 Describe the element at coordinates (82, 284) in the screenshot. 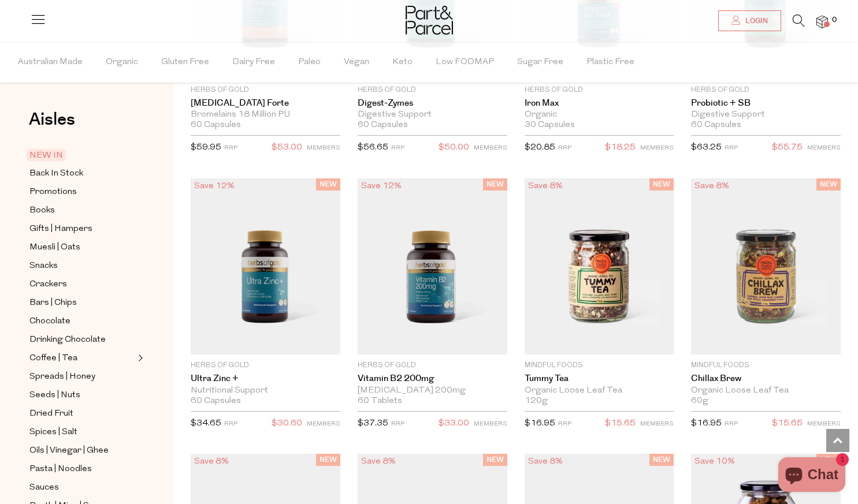

I see `a: Crackers` at that location.